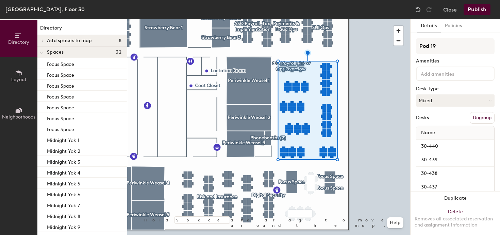 The image size is (500, 235). Describe the element at coordinates (63, 139) in the screenshot. I see `p: Midnight Yak 1` at that location.